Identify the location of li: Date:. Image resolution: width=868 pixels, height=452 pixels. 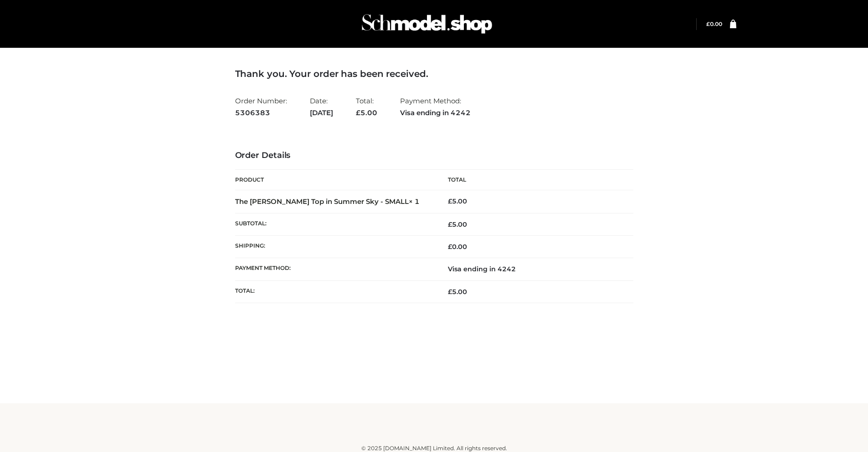
(321, 107).